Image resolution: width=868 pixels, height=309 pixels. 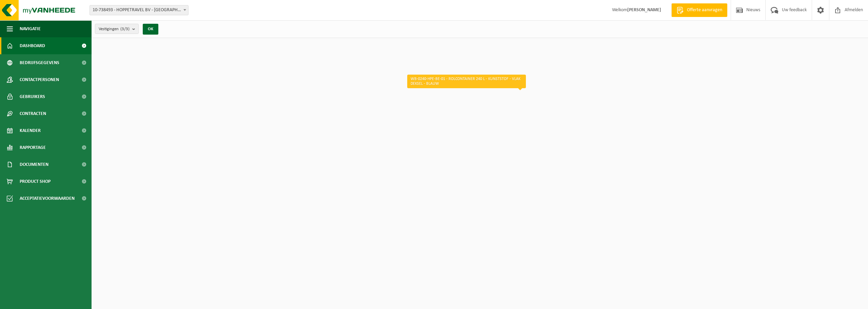 I want to click on span: Vestigingen, so click(x=114, y=29).